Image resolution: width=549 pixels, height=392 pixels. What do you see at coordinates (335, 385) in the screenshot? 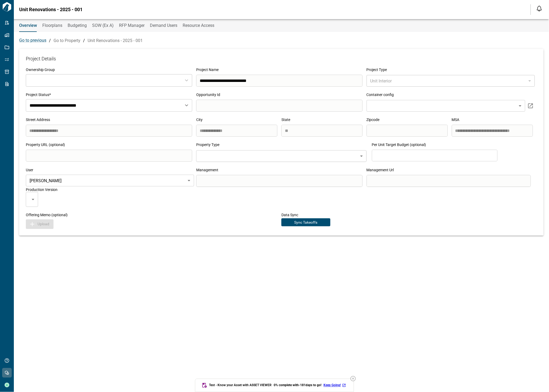
I see `a: Keep Going!` at bounding box center [335, 385].